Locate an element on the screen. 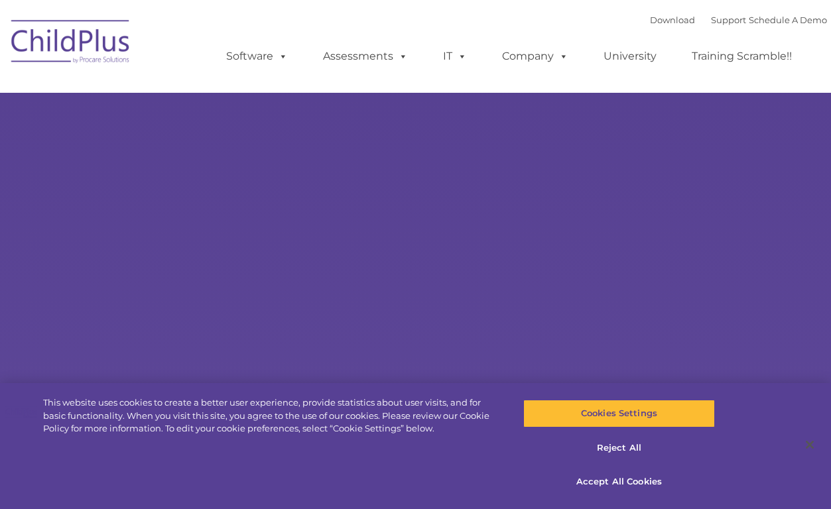 The image size is (831, 509). a: Company is located at coordinates (535, 56).